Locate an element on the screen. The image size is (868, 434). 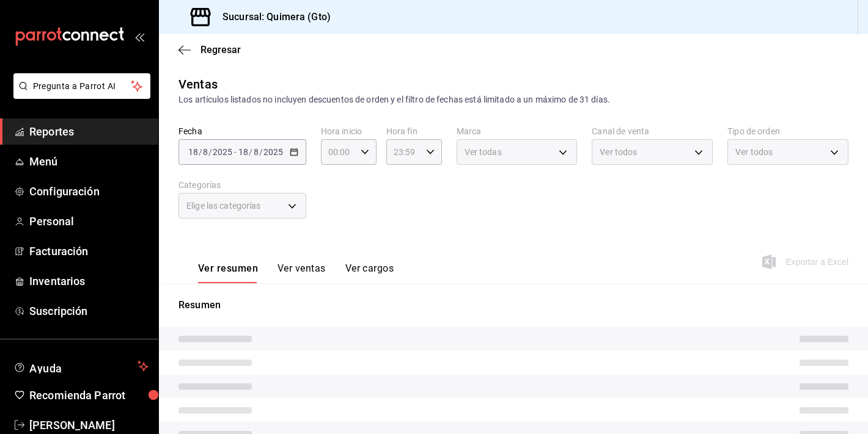
a: Pregunta a Parrot AI is located at coordinates (80, 95).